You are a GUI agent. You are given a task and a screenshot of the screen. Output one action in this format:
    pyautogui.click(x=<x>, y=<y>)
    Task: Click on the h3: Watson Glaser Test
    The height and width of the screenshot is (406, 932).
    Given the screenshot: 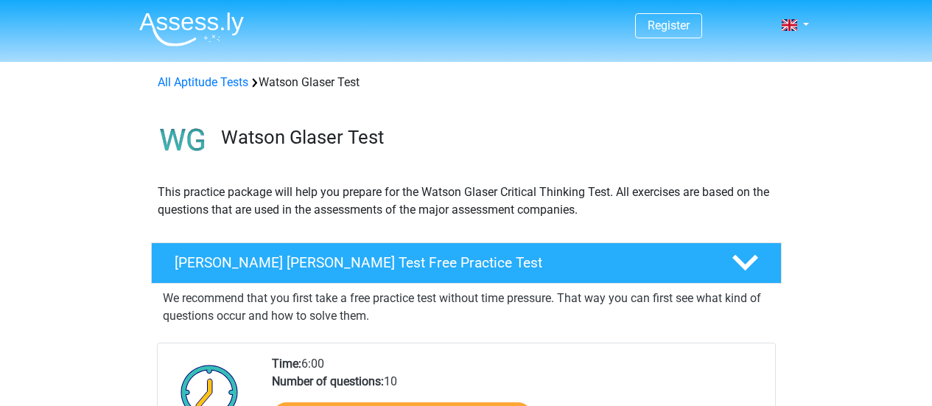 What is the action you would take?
    pyautogui.click(x=495, y=137)
    